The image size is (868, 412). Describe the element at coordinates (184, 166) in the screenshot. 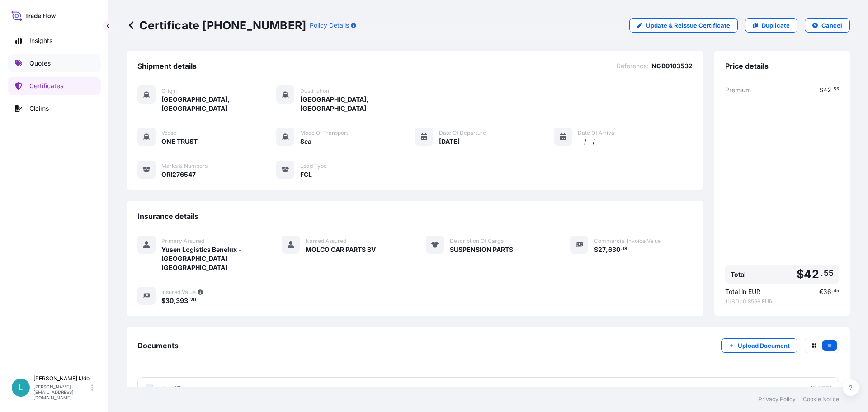

I see `span: Marks & Numbers` at that location.